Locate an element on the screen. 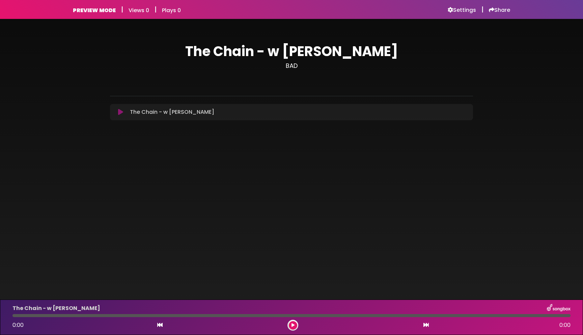 The height and width of the screenshot is (335, 583). a: Share is located at coordinates (499, 10).